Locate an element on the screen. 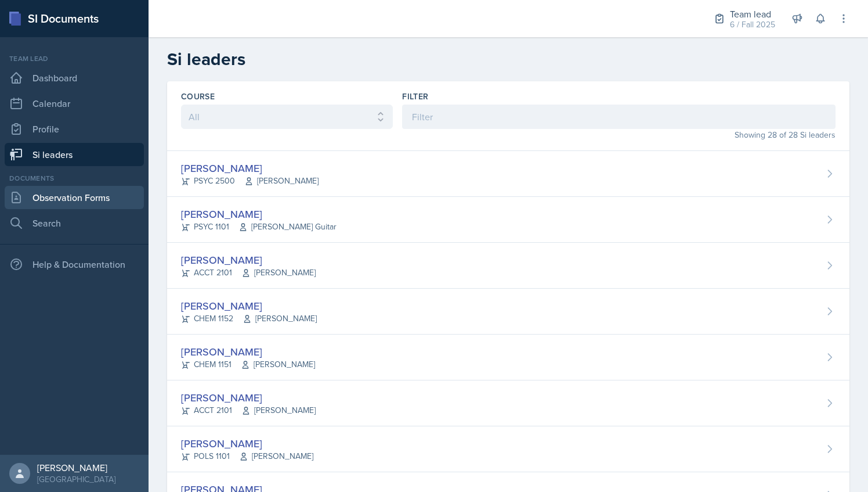 The image size is (868, 492). label: Filter is located at coordinates (415, 96).